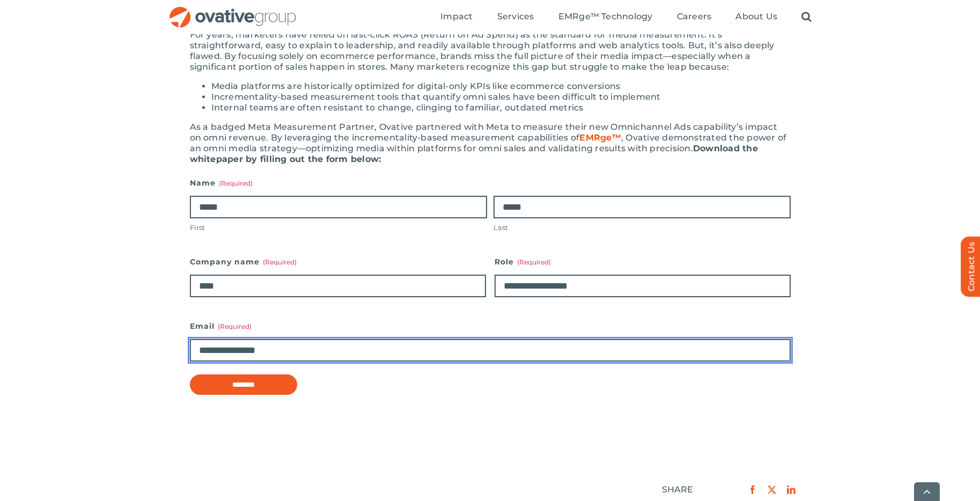 Image resolution: width=980 pixels, height=501 pixels. Describe the element at coordinates (339, 227) in the screenshot. I see `label: First` at that location.